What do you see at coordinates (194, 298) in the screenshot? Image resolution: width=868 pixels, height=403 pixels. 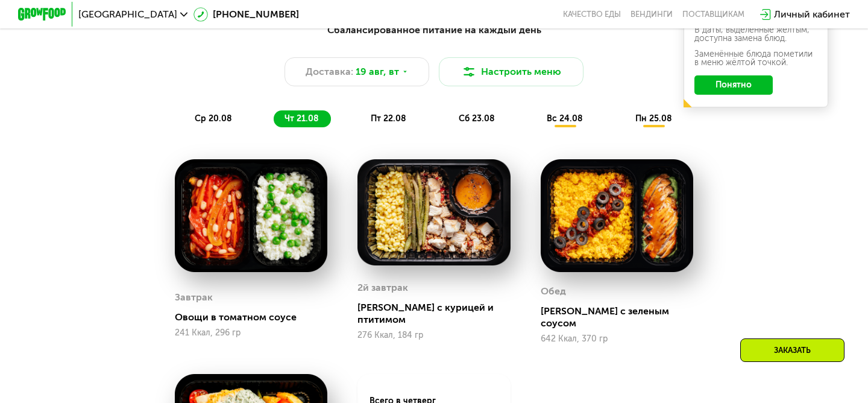 I see `div: Завтрак` at bounding box center [194, 298].